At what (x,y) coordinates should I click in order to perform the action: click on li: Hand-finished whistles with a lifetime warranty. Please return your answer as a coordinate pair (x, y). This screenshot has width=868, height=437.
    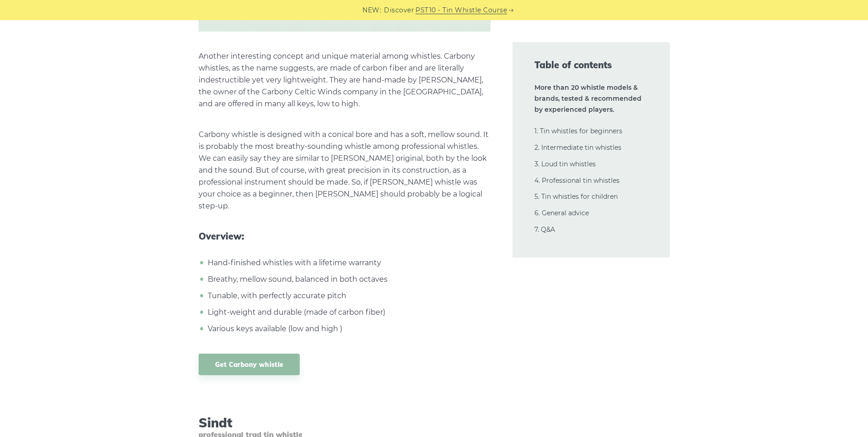
    Looking at the image, I should click on (348, 263).